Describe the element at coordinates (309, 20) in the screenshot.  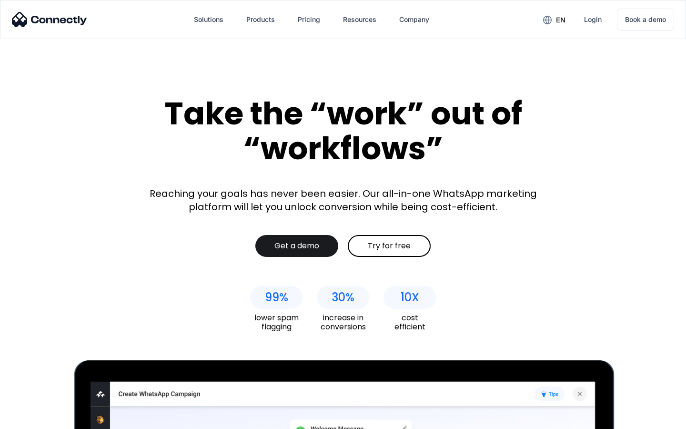
I see `a: Pricing` at that location.